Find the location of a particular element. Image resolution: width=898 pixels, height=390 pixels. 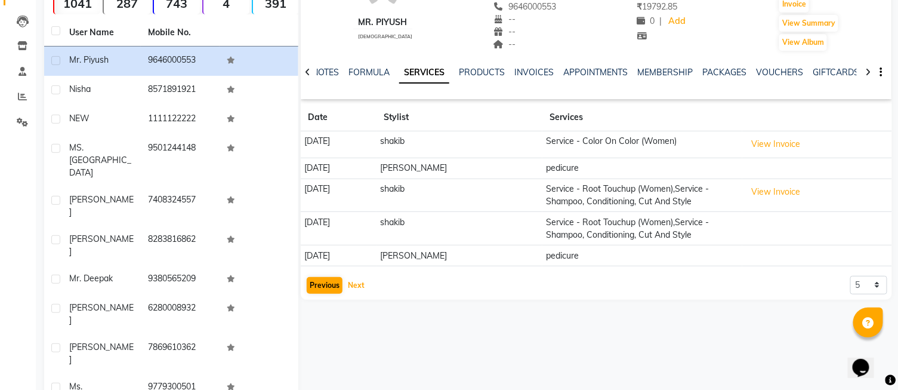

td: 9380565209 is located at coordinates (180, 279).